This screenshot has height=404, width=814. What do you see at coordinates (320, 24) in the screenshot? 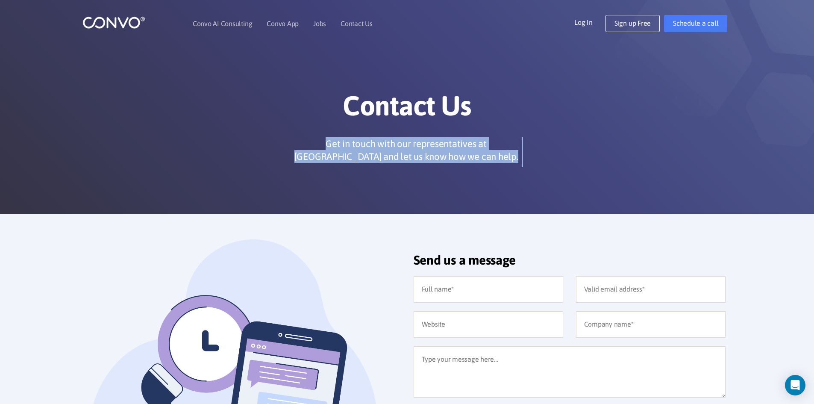
I see `a: Jobs` at bounding box center [320, 24].